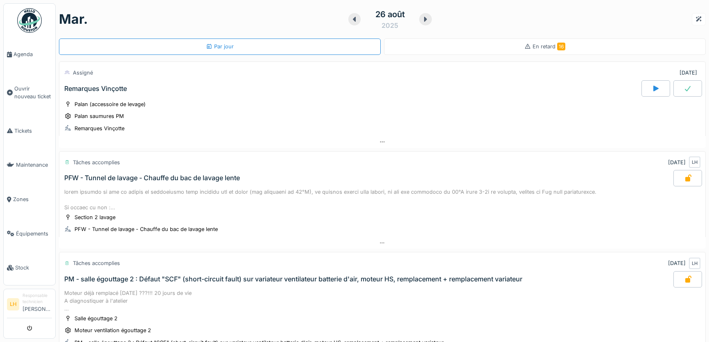 This screenshot has width=709, height=342. Describe the element at coordinates (95, 217) in the screenshot. I see `div: Section 2 lavage` at that location.